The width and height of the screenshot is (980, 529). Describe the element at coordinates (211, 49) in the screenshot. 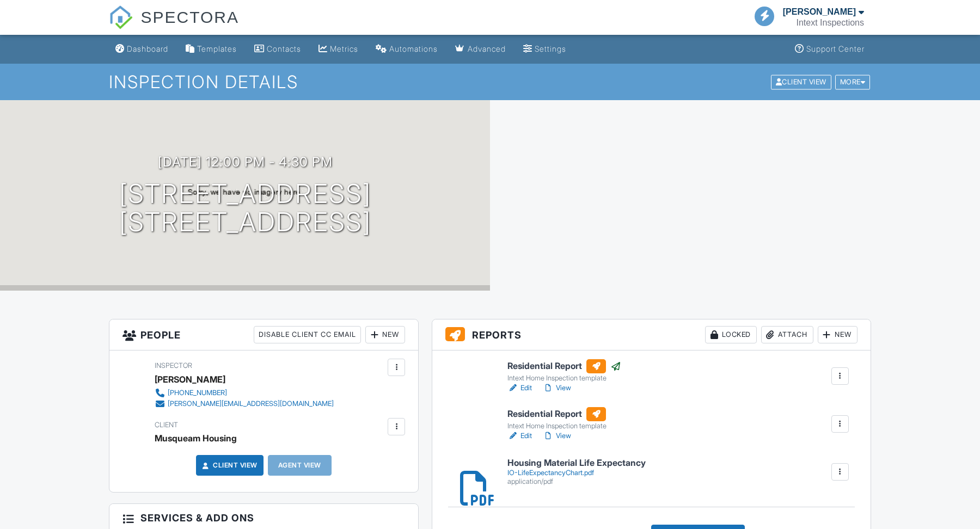

I see `a: Templates` at that location.